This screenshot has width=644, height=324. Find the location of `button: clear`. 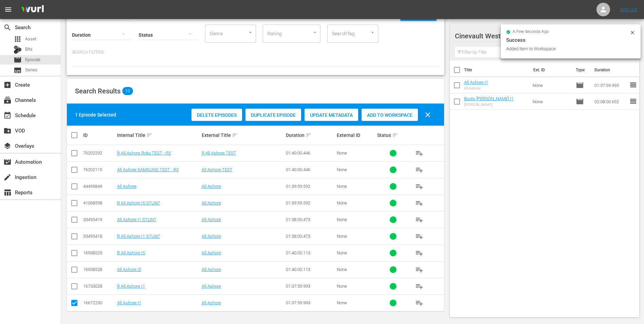

button: clear is located at coordinates (428, 115).